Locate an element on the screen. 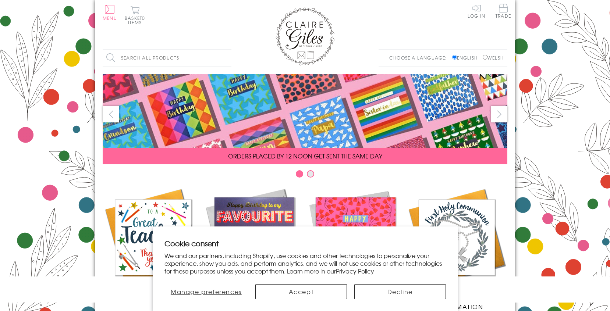 The image size is (610, 311). a: Academic is located at coordinates (153, 245).